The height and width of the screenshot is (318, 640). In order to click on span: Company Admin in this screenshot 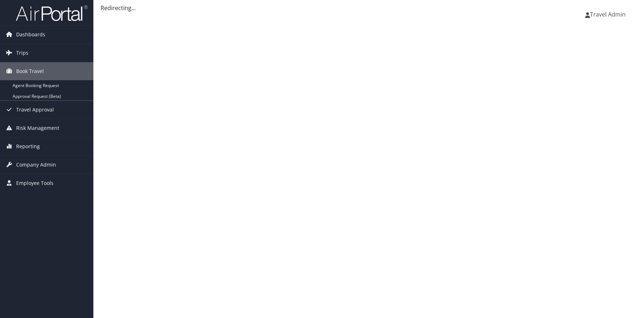, I will do `click(36, 165)`.